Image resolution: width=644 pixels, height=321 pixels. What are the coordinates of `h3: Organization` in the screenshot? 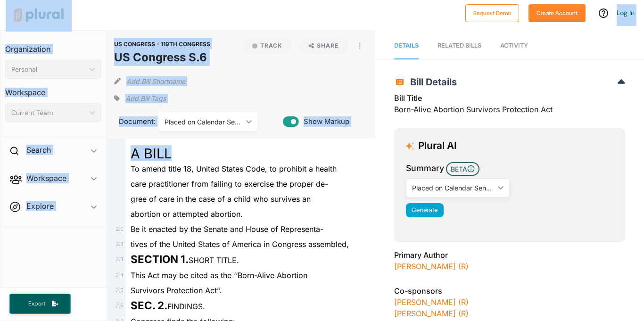 It's located at (53, 46).